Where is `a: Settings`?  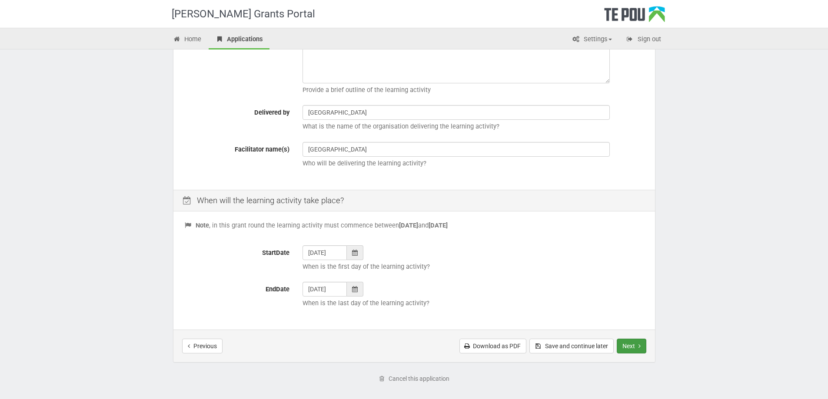
a: Settings is located at coordinates (592, 40).